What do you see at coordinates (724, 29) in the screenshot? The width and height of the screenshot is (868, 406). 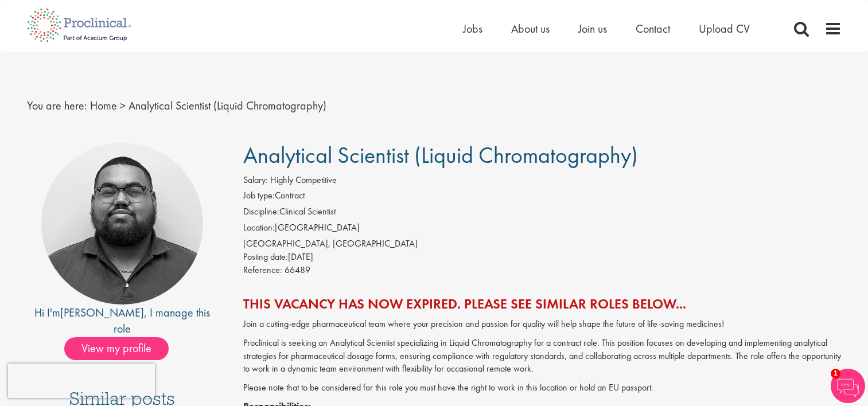 I see `a: Upload CV` at bounding box center [724, 29].